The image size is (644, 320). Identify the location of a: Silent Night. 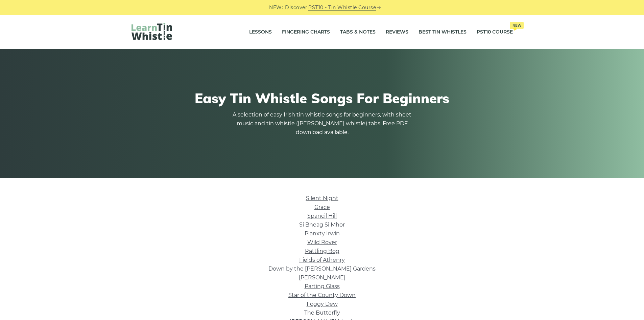
(322, 198).